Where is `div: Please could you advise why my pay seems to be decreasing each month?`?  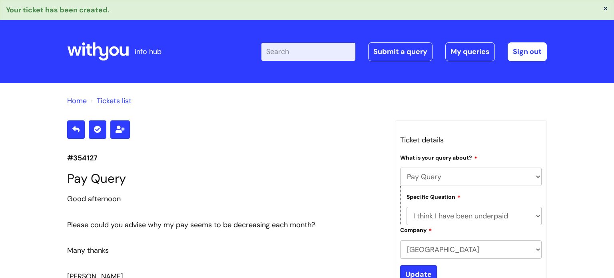
div: Please could you advise why my pay seems to be decreasing each month? is located at coordinates (225, 225).